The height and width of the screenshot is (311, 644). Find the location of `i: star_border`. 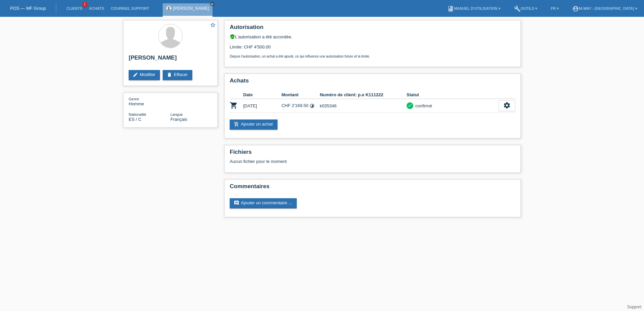

i: star_border is located at coordinates (213, 25).